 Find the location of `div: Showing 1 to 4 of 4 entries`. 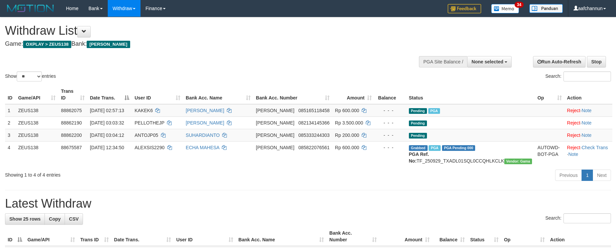

div: Showing 1 to 4 of 4 entries is located at coordinates (128, 174).